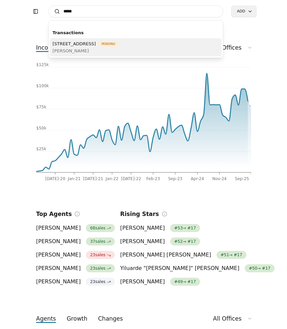 The height and width of the screenshot is (329, 287). I want to click on div: Suggestions, so click(136, 42).